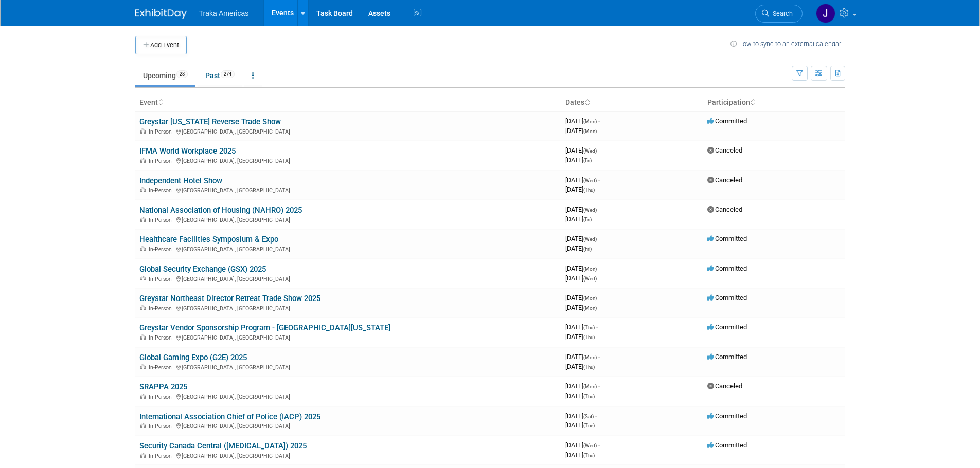 This screenshot has height=468, width=980. What do you see at coordinates (230, 416) in the screenshot?
I see `a: International Association Chief of Police (IACP) 2025` at bounding box center [230, 416].